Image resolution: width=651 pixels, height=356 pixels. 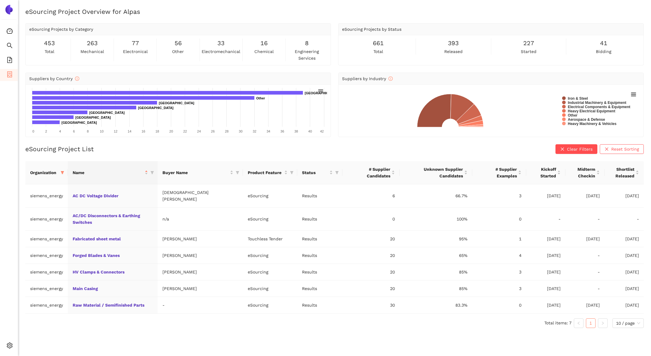 I want to click on text: Heavy Machinery & Vehicles, so click(x=593, y=124).